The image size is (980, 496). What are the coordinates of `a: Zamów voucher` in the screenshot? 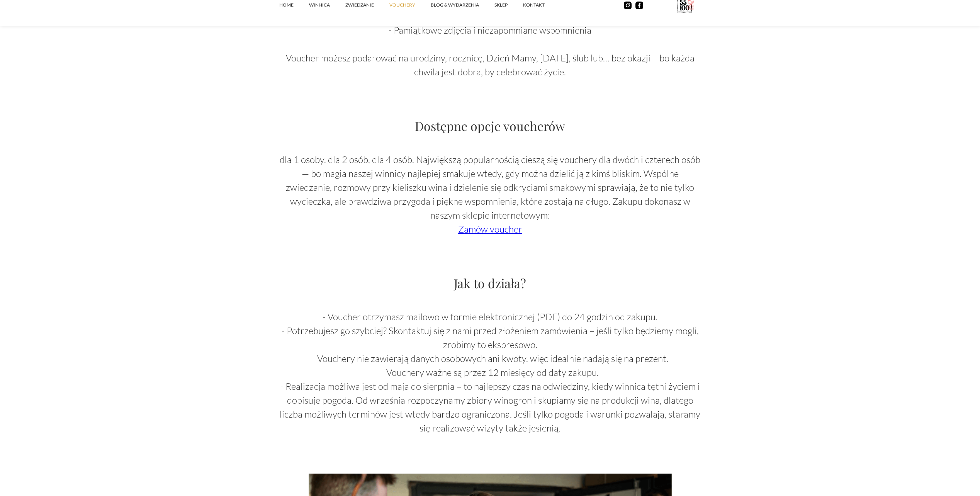 It's located at (490, 230).